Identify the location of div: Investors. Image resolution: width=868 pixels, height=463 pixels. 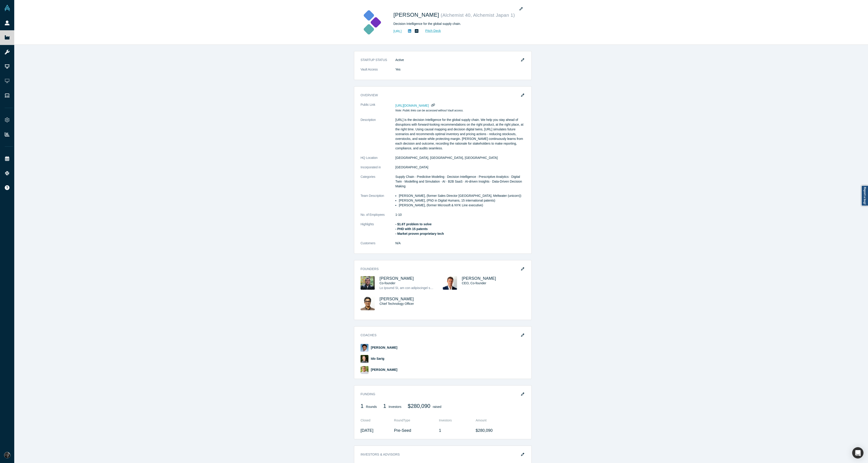
(393, 407).